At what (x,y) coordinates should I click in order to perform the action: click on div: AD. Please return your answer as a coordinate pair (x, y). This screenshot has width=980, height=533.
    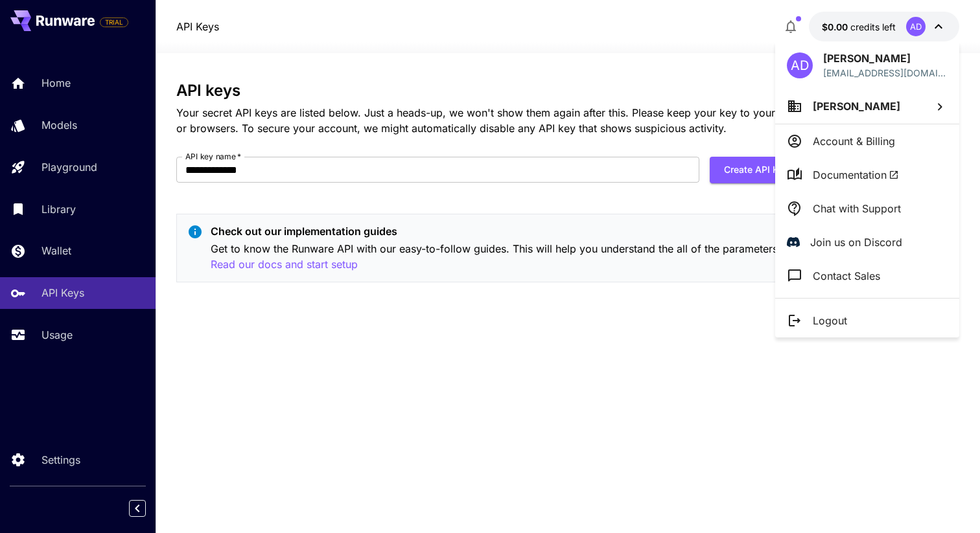
    Looking at the image, I should click on (800, 66).